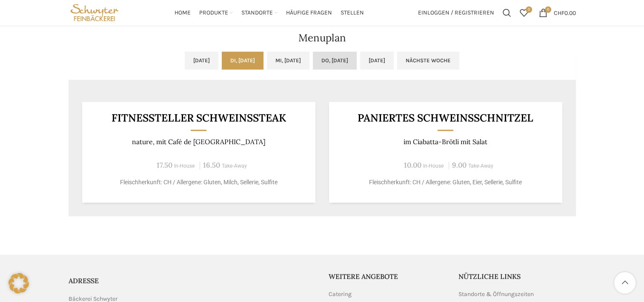  Describe the element at coordinates (257, 13) in the screenshot. I see `span: Standorte` at that location.